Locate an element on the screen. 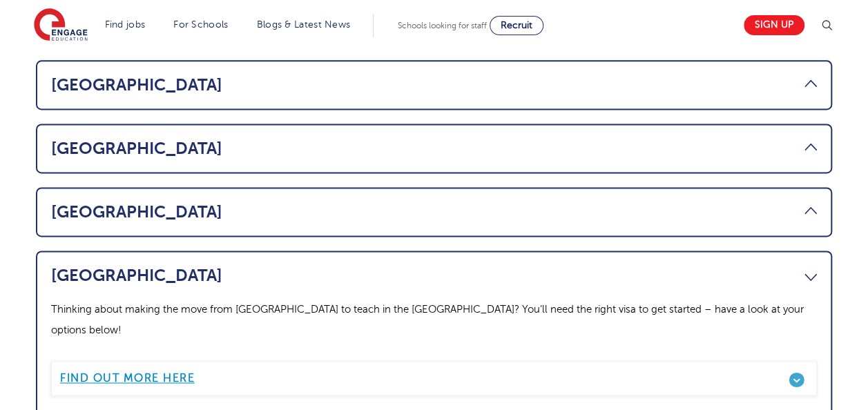  span: Schools looking for staff is located at coordinates (442, 26).